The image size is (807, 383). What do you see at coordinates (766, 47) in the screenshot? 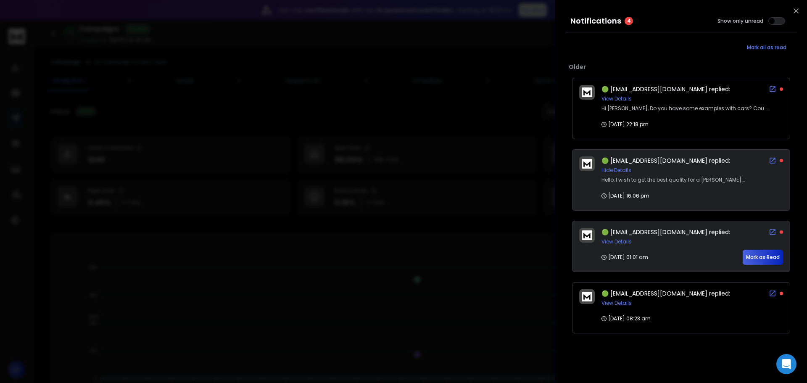
I see `span: Mark all as read` at bounding box center [766, 47].